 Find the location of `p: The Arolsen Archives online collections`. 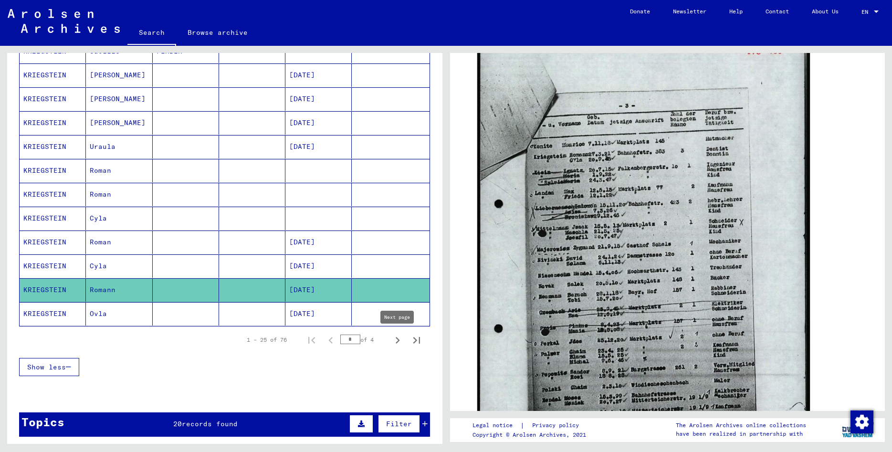

p: The Arolsen Archives online collections is located at coordinates (741, 425).